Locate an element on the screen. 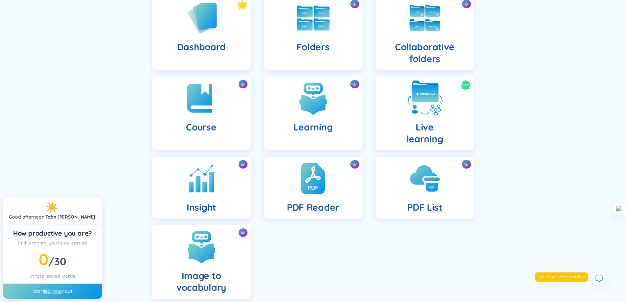 The image size is (626, 302). a: crown iconInsight is located at coordinates (201, 188).